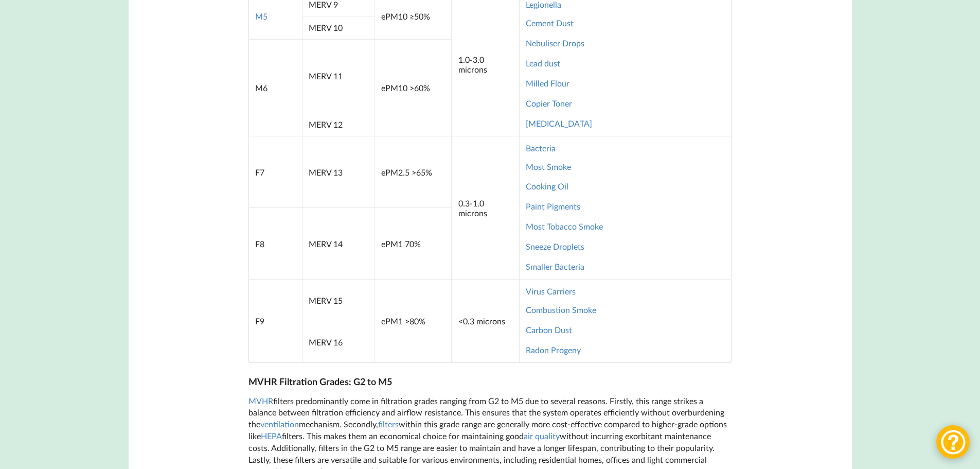  Describe the element at coordinates (262, 16) in the screenshot. I see `a: M5` at that location.